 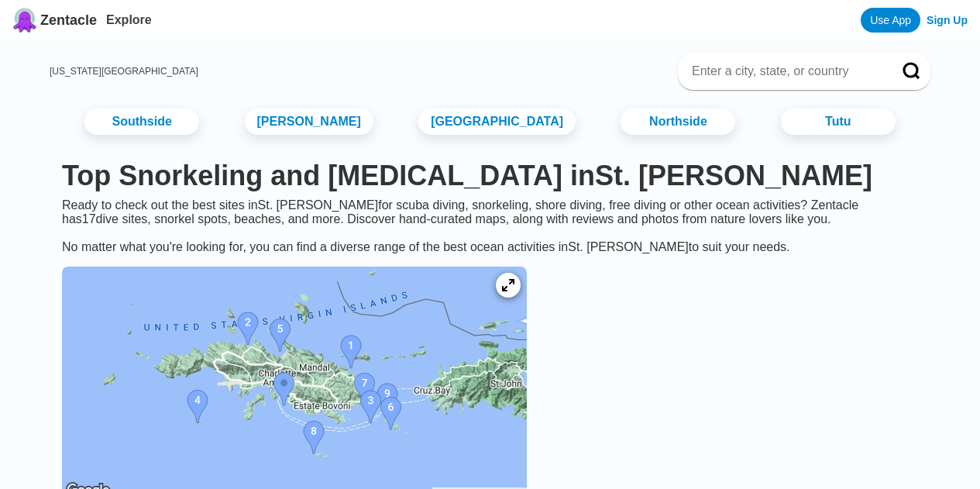 What do you see at coordinates (947, 20) in the screenshot?
I see `a: Sign Up` at bounding box center [947, 20].